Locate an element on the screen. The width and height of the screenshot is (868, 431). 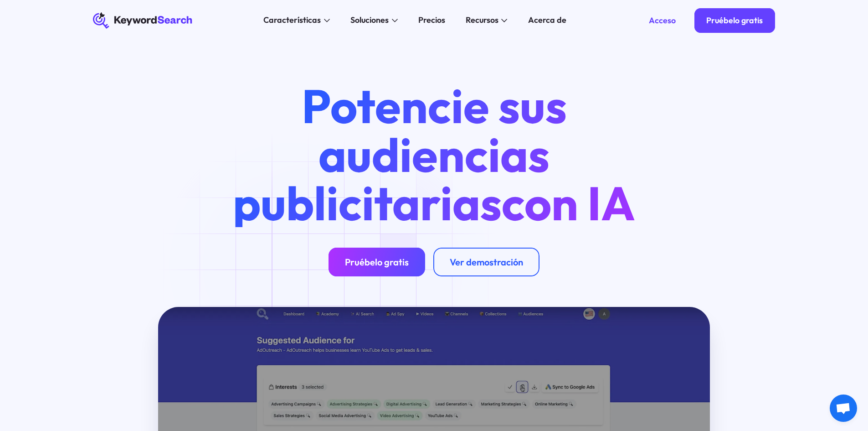
font: Ver demostración is located at coordinates (486, 262).